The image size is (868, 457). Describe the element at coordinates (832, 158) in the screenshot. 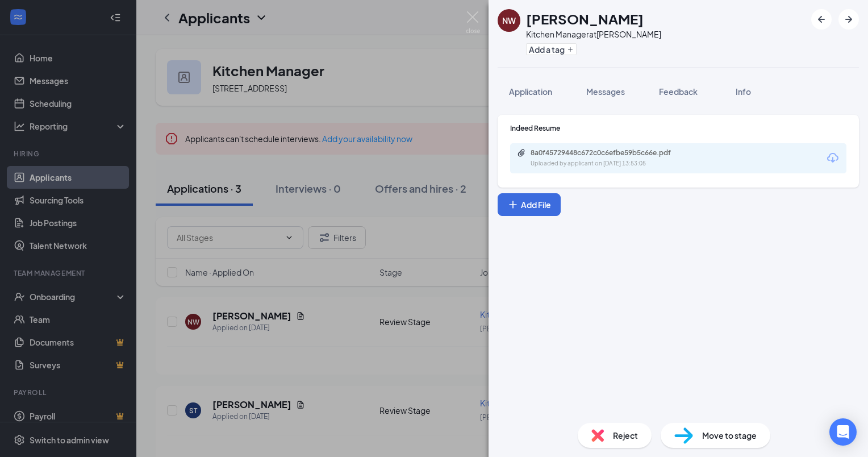

I see `a: Download` at that location.